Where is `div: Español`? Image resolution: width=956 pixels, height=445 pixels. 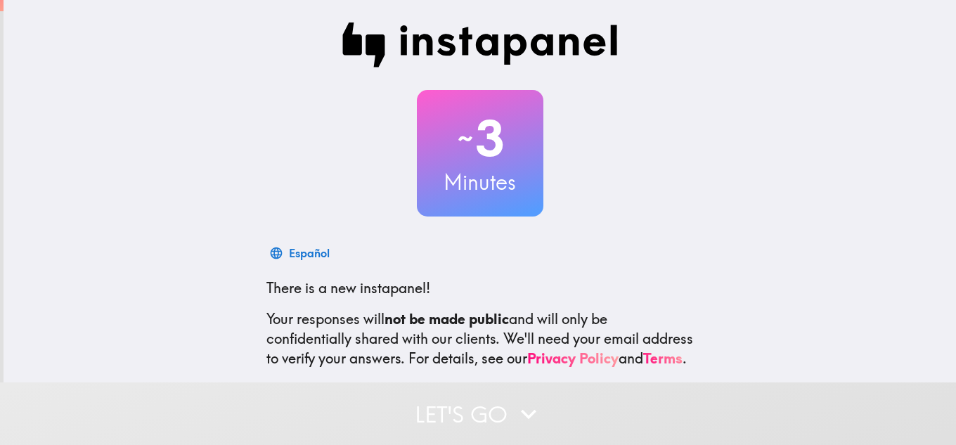 div: Español is located at coordinates (309, 253).